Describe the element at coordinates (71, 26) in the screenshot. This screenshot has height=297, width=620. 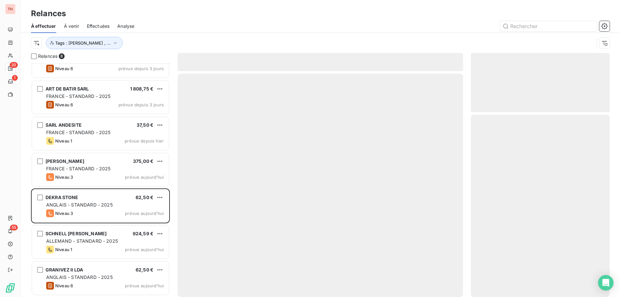
I see `span: À venir` at that location.